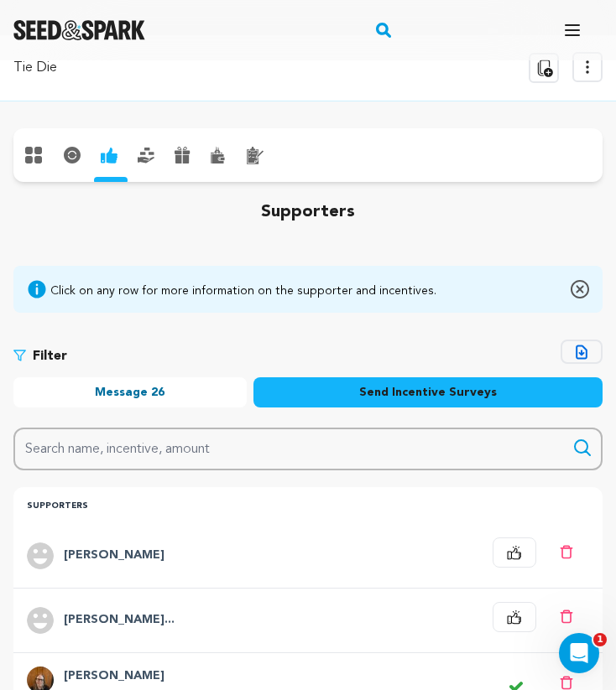  What do you see at coordinates (119, 621) in the screenshot?
I see `h4: Jessica Sharples` at bounding box center [119, 621].